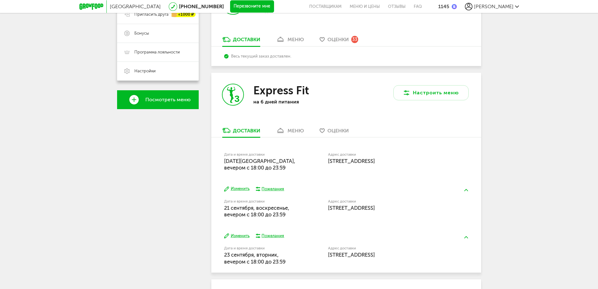 The width and height of the screenshot is (598, 289). Describe the element at coordinates (158, 52) in the screenshot. I see `a: Программа лояльности` at that location.